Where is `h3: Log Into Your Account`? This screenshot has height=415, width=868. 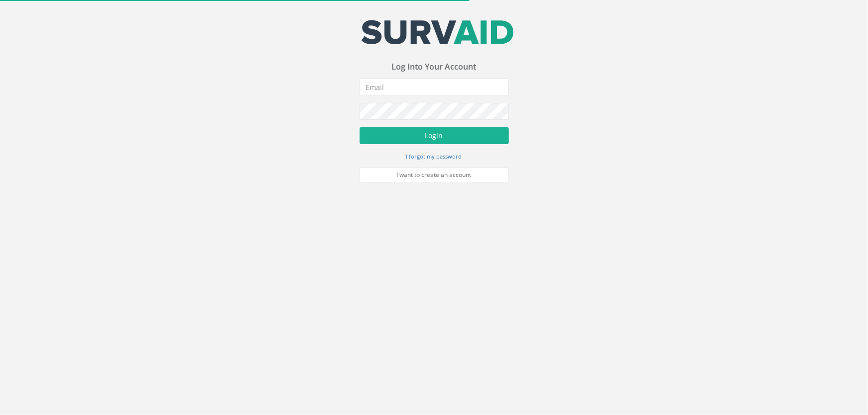 h3: Log Into Your Account is located at coordinates (434, 67).